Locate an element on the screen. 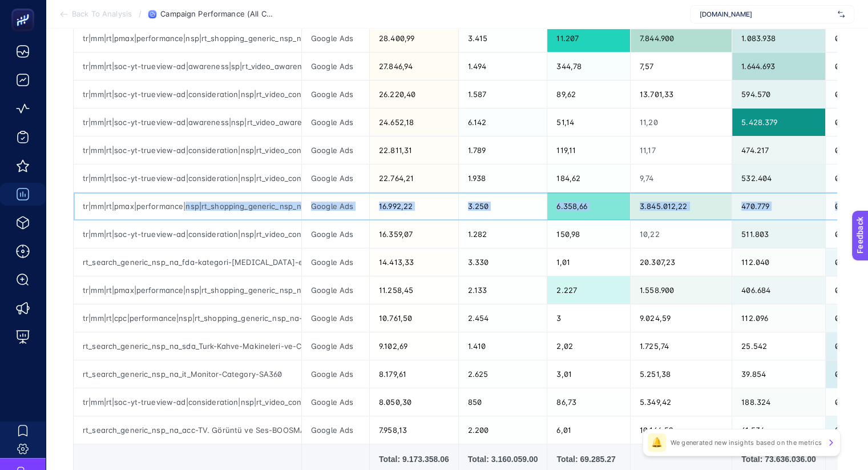 Image resolution: width=868 pixels, height=470 pixels. div: 1.725,74 is located at coordinates (681, 346).